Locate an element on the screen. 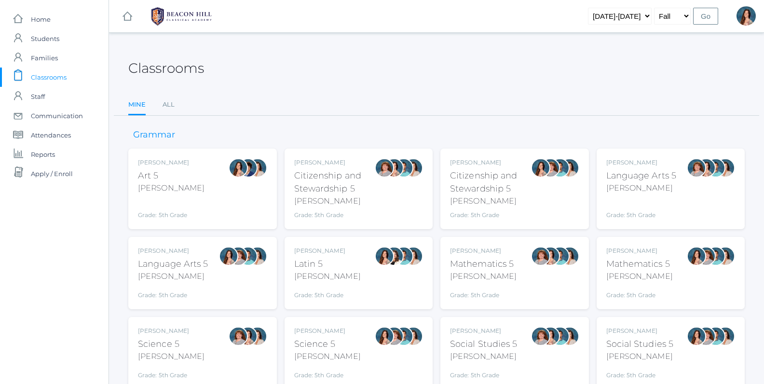 The width and height of the screenshot is (764, 384). a: All is located at coordinates (168, 105).